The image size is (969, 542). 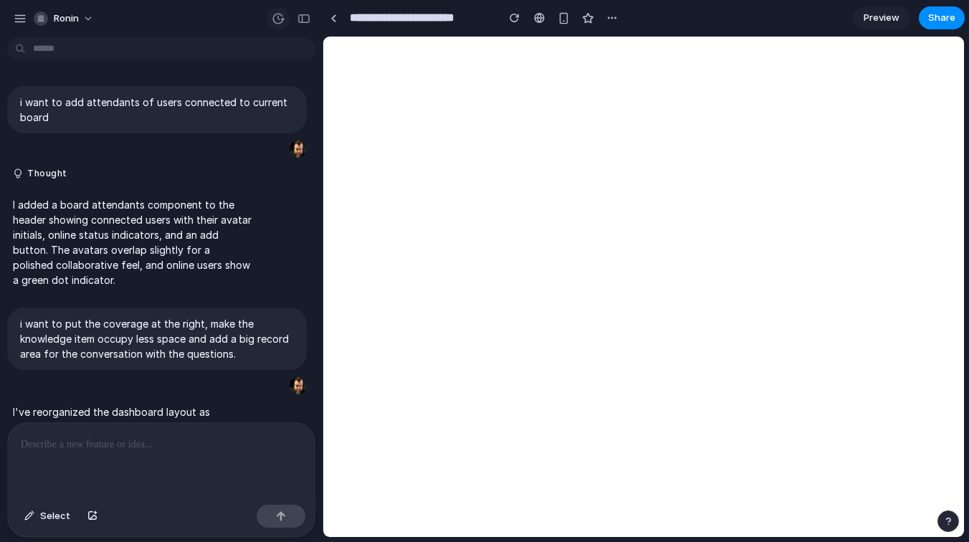 What do you see at coordinates (942, 18) in the screenshot?
I see `span: Share` at bounding box center [942, 18].